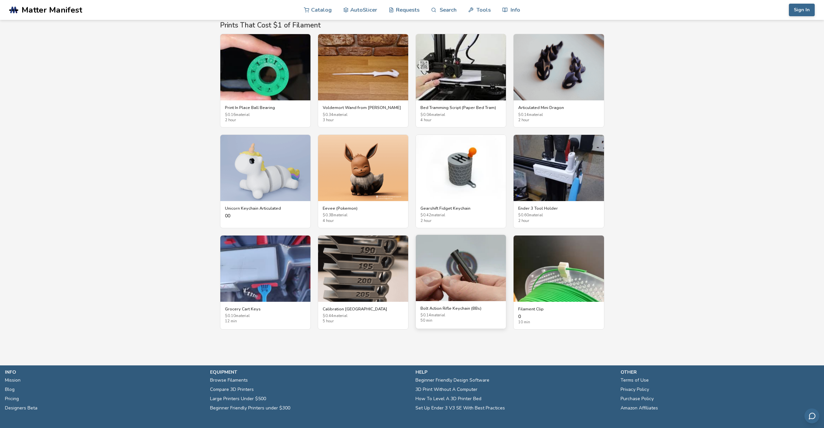  Describe the element at coordinates (635, 390) in the screenshot. I see `a: Privacy Policy` at that location.